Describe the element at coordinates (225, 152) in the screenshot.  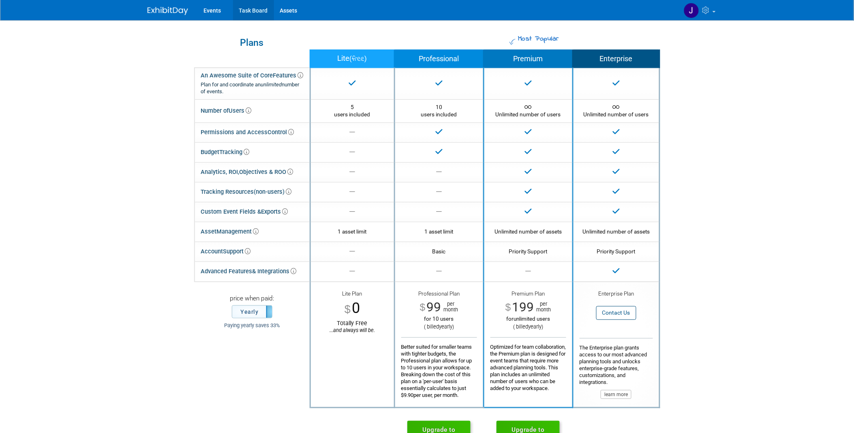
I see `div: Budget` at that location.